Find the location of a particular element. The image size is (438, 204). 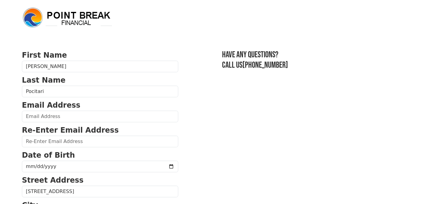

input: Street Address is located at coordinates (100, 191).